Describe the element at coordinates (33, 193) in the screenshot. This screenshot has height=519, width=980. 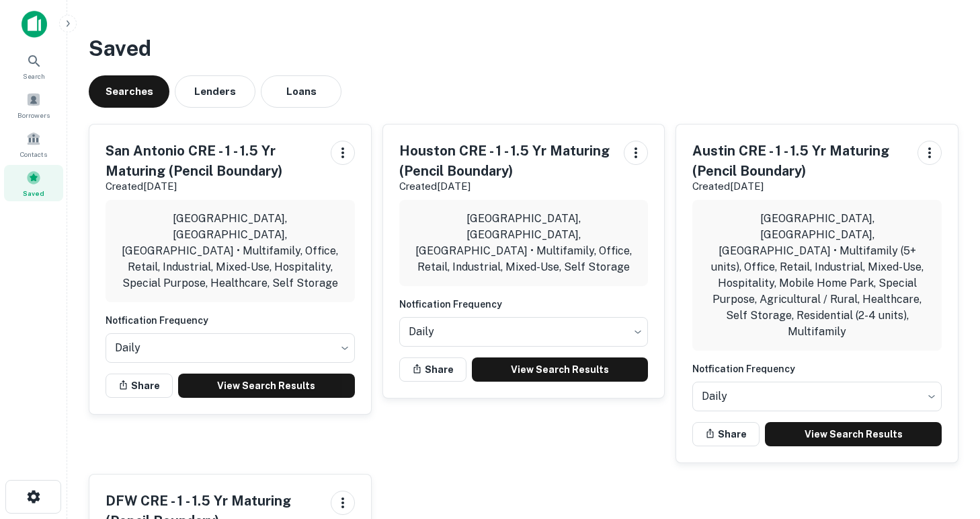
I see `span: Saved` at that location.